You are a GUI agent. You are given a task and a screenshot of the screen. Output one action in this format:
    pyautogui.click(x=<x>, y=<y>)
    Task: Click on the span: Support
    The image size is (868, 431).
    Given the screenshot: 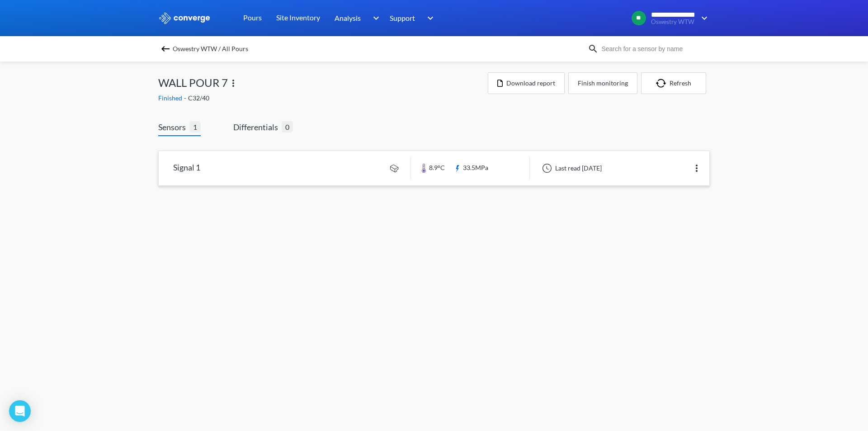 What is the action you would take?
    pyautogui.click(x=402, y=18)
    